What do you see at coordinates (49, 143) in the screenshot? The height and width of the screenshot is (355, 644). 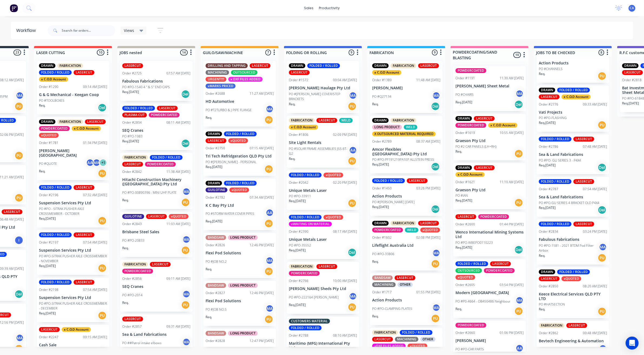 I see `div: Order #1781` at bounding box center [49, 143].